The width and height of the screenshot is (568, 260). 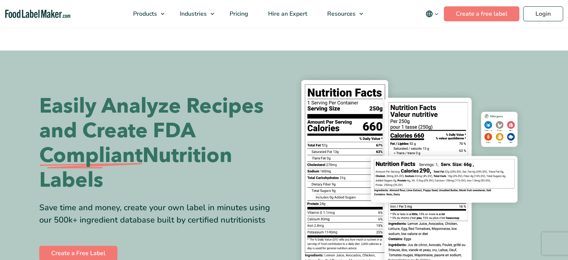 I want to click on span: Industries, so click(x=193, y=14).